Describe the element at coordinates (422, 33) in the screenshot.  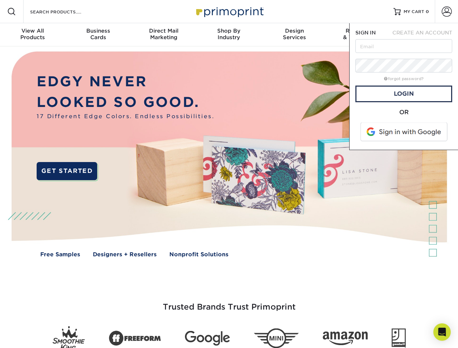
I see `span: CREATE AN ACCOUNT` at that location.